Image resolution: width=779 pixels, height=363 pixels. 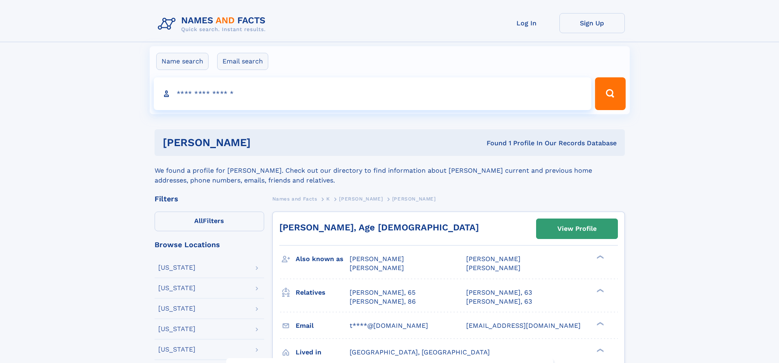 What do you see at coordinates (323, 259) in the screenshot?
I see `h3: Also known as` at bounding box center [323, 259].